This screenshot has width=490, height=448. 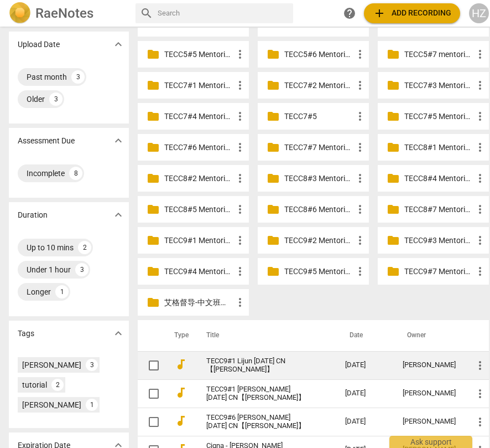 I want to click on p: TECC8#3 Mentoring, so click(x=319, y=178).